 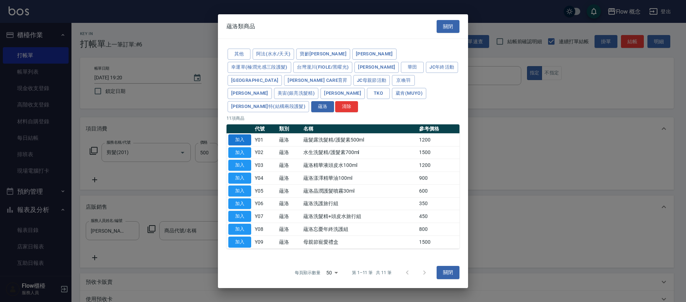 I want to click on td: 600, so click(x=439, y=191).